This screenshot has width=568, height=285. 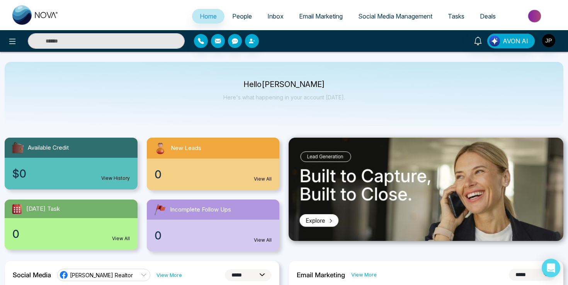 I want to click on span: New Leads, so click(x=186, y=148).